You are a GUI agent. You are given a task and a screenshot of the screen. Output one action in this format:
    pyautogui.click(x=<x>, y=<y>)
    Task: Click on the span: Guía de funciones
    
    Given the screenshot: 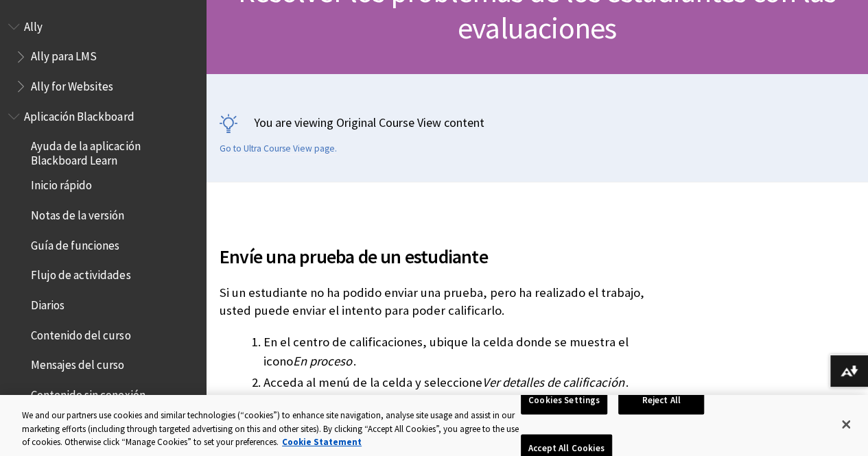 What is the action you would take?
    pyautogui.click(x=74, y=243)
    